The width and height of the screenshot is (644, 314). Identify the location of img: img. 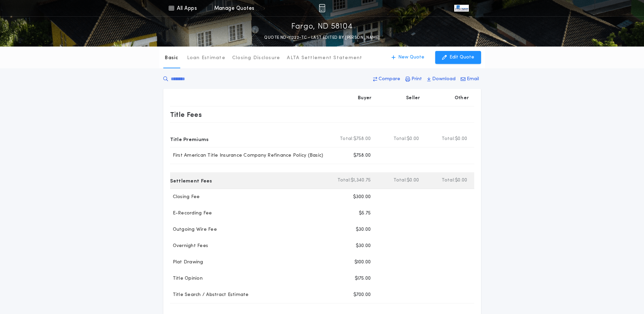
(322, 8).